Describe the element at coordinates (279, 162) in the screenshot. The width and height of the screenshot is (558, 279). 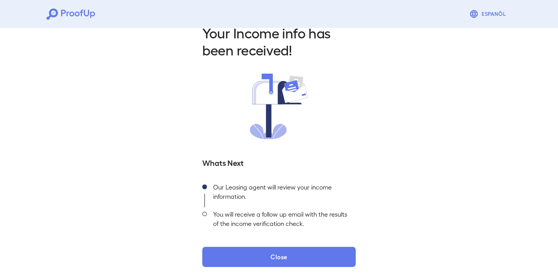
I see `h5: Whats Next` at that location.